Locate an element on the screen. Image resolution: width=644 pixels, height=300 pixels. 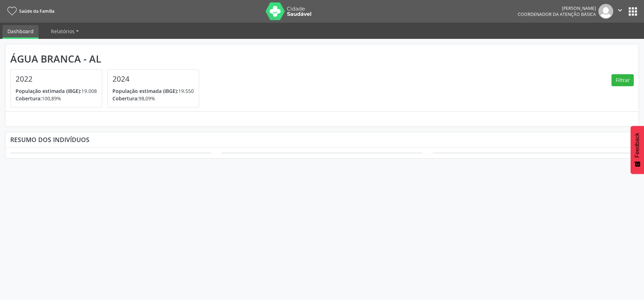
a: Dashboard is located at coordinates (21, 32).